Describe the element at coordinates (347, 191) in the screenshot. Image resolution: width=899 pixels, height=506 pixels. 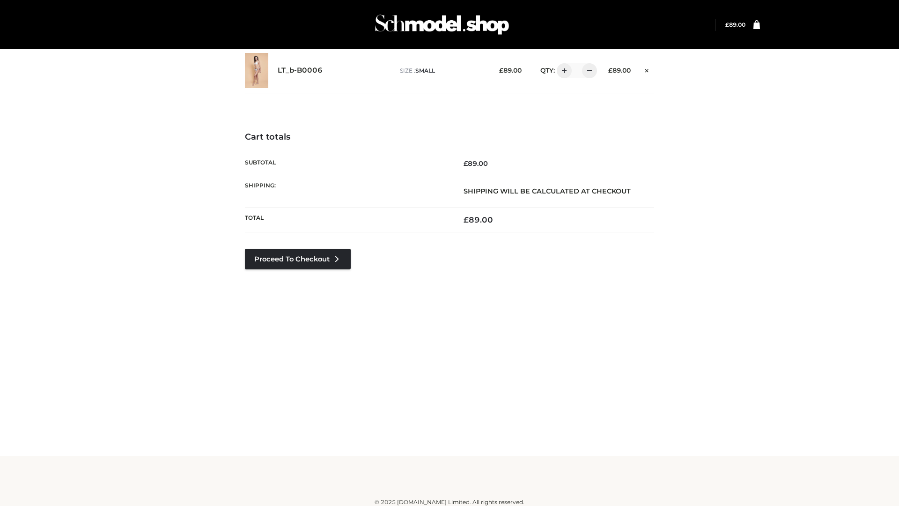
I see `th: Shipping:` at that location.